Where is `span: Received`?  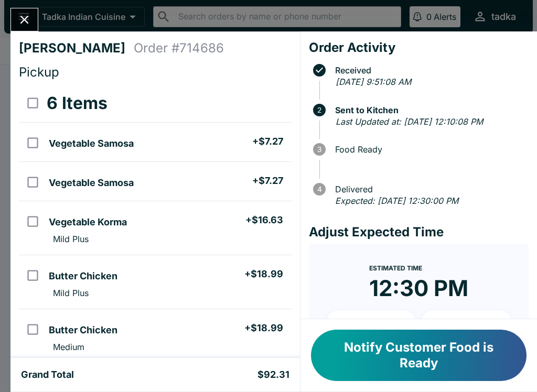 span: Received is located at coordinates (429, 70).